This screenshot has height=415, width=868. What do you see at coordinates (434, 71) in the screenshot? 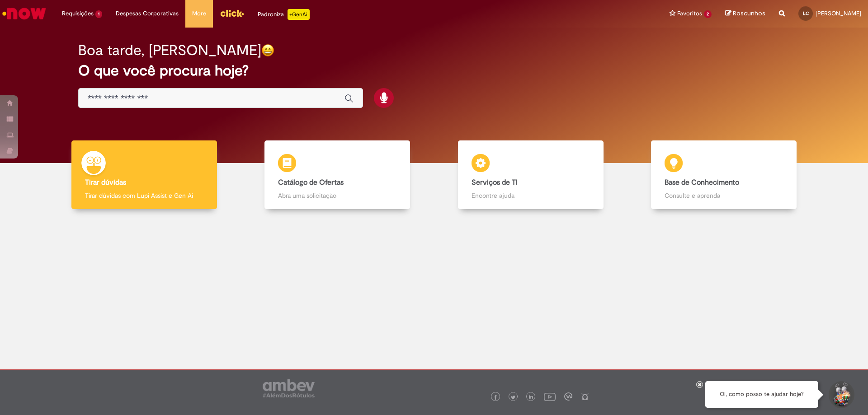
I see `h2: O que você procura hoje?` at bounding box center [434, 71].